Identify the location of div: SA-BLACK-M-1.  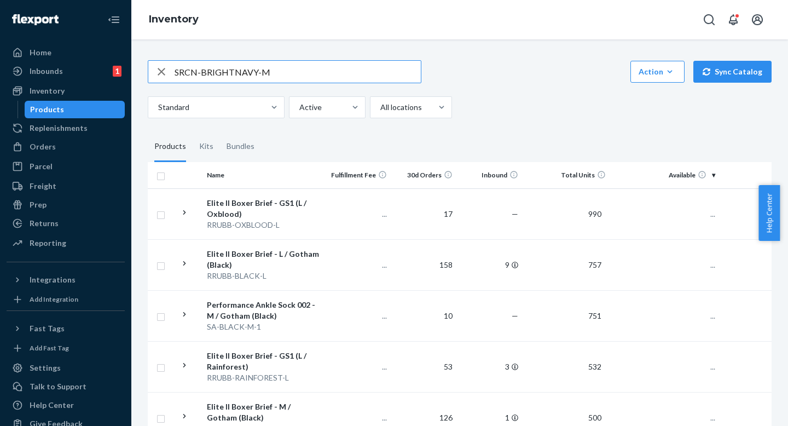
(264, 327).